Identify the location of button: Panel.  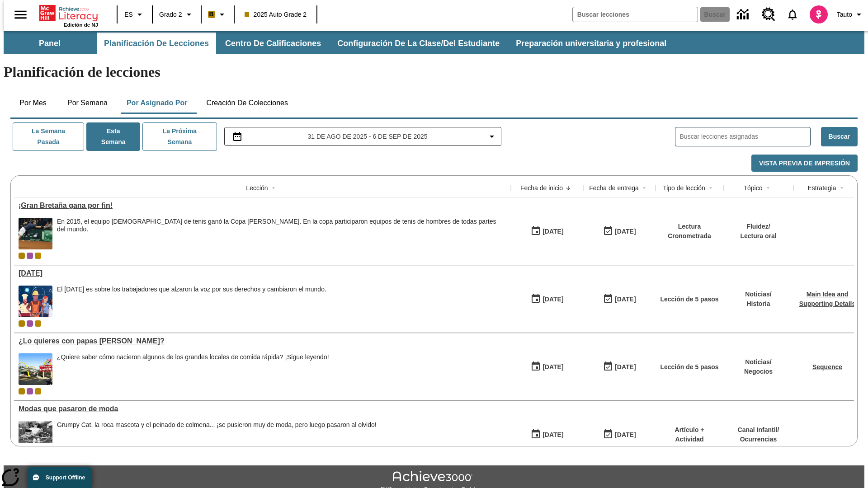
(50, 43).